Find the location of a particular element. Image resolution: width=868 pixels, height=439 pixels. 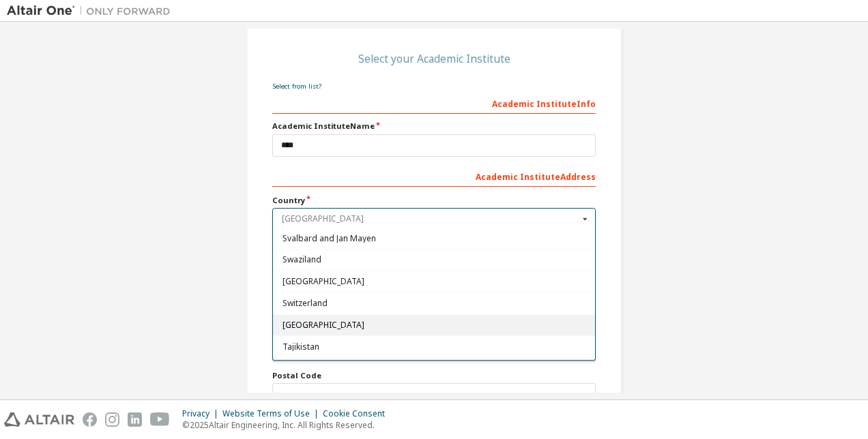

img: linkedin.svg is located at coordinates (135, 419).